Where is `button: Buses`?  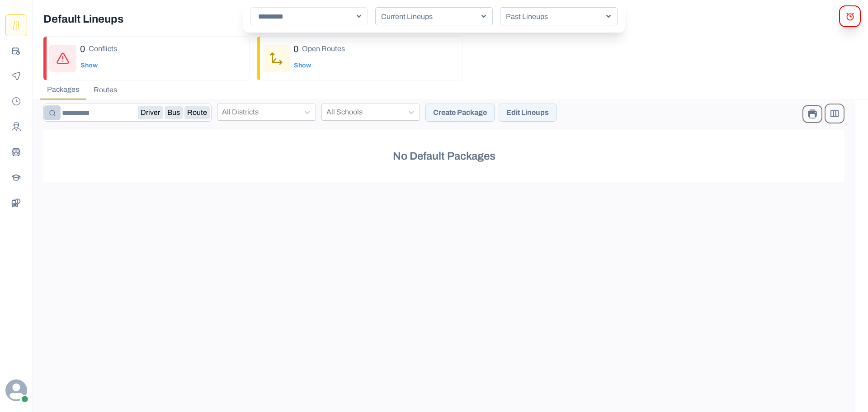 button: Buses is located at coordinates (17, 152).